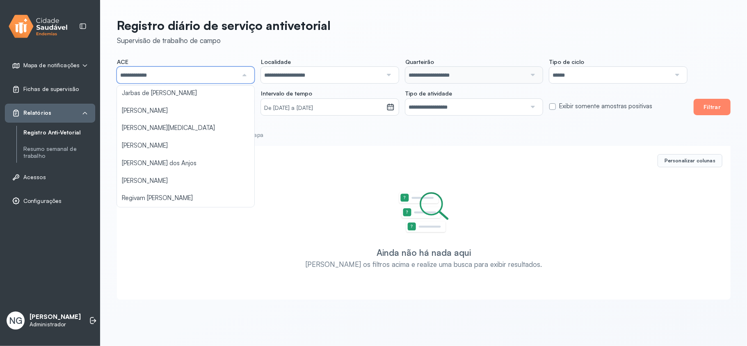  Describe the element at coordinates (388, 161) in the screenshot. I see `div: 0 registros encontrados` at that location.